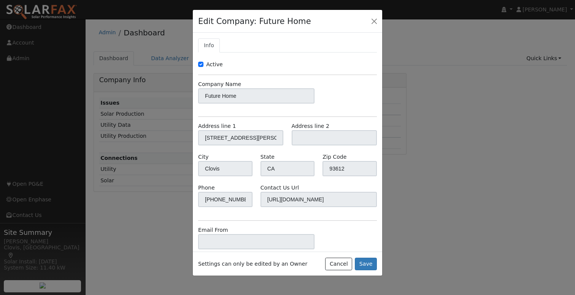 The height and width of the screenshot is (295, 575). Describe the element at coordinates (334, 157) in the screenshot. I see `label: Zip Code` at that location.